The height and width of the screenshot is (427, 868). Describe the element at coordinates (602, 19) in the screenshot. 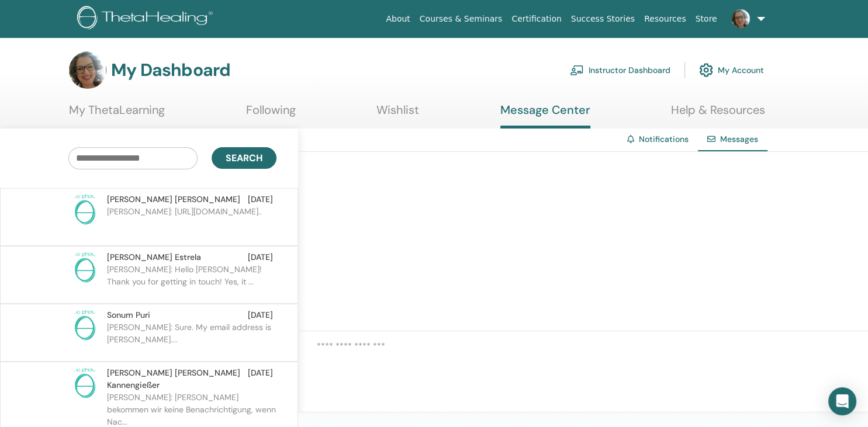

I see `a: Success Stories` at that location.